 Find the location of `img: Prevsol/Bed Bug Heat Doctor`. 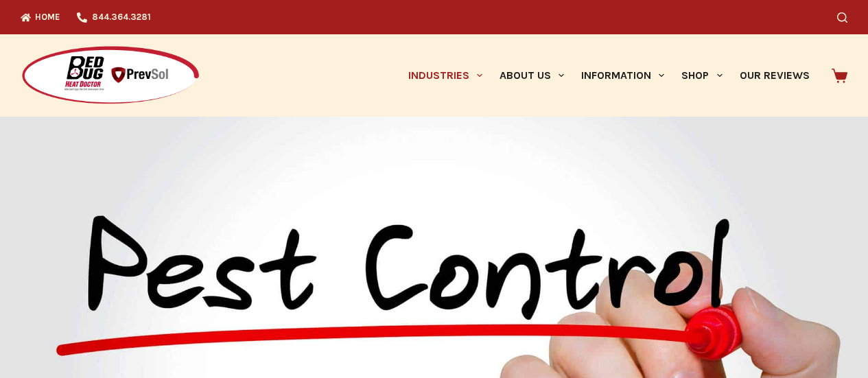

img: Prevsol/Bed Bug Heat Doctor is located at coordinates (111, 76).